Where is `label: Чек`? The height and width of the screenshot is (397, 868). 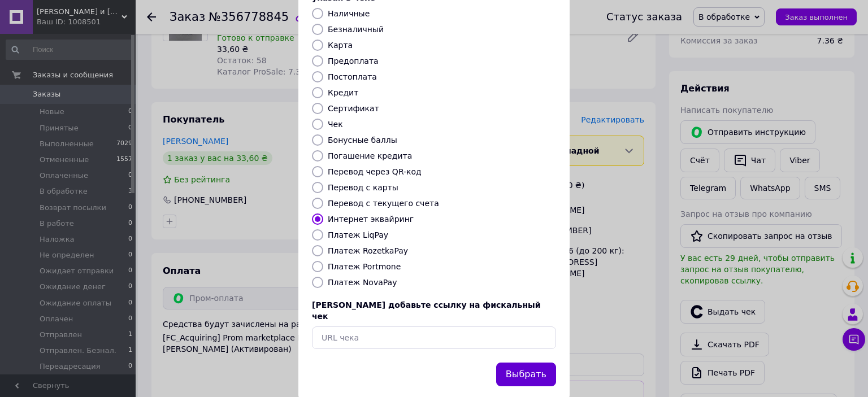 label: Чек is located at coordinates (335, 124).